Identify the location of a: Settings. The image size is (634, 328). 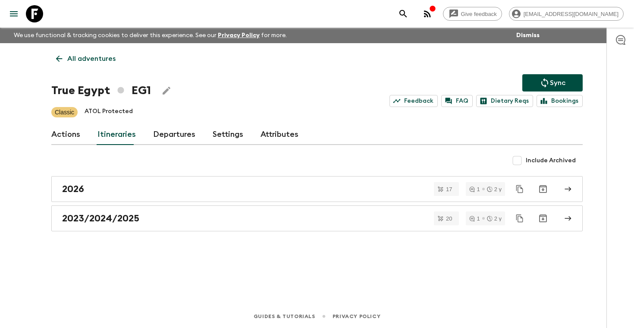
(228, 135).